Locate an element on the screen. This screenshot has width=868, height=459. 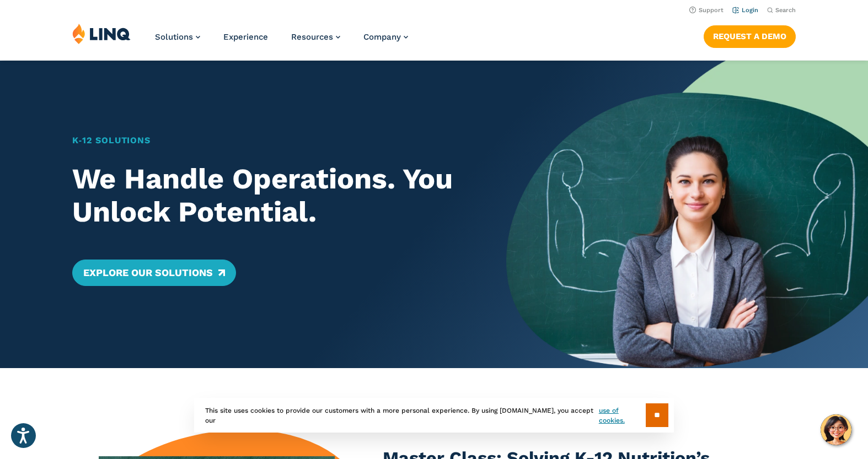
span: Company is located at coordinates (382, 37).